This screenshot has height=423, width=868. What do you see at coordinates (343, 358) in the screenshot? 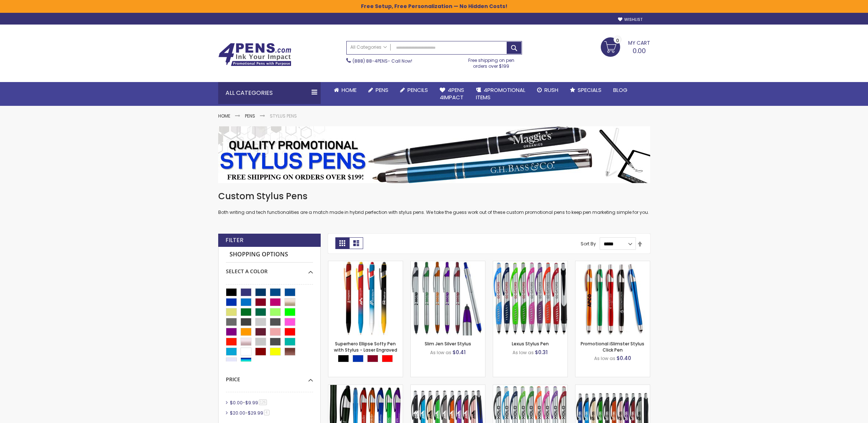
I see `div: Black` at bounding box center [343, 358].